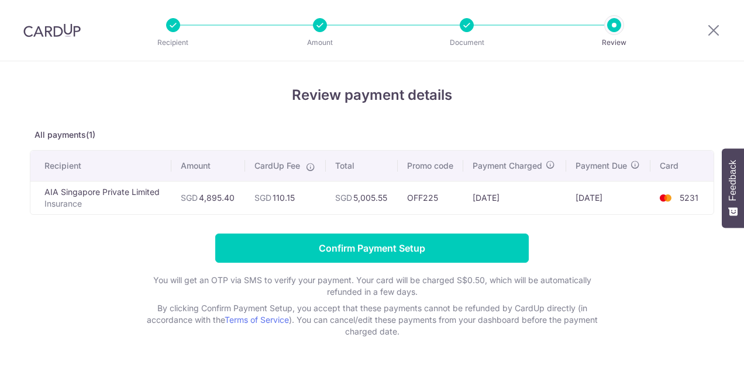 This screenshot has width=744, height=376. Describe the element at coordinates (430, 198) in the screenshot. I see `td: OFF225` at that location.